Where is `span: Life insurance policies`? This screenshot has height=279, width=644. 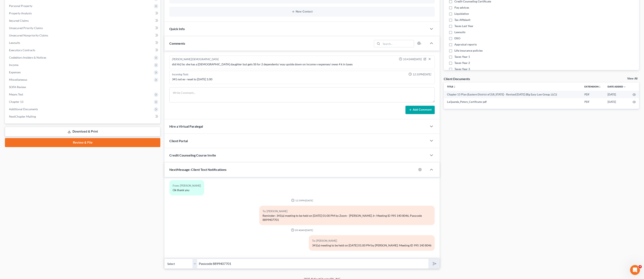
span: Life insurance policies is located at coordinates (469, 51).